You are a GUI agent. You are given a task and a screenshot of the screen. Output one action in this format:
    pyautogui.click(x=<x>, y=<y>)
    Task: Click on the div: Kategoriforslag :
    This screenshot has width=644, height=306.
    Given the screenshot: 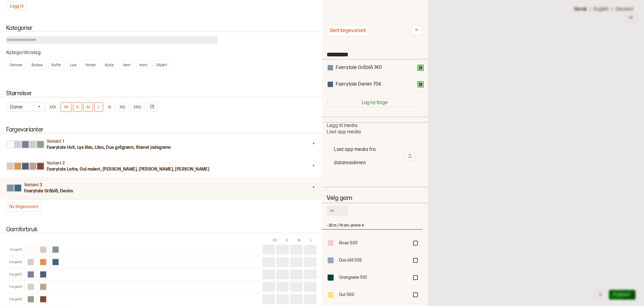 What is the action you would take?
    pyautogui.click(x=162, y=53)
    